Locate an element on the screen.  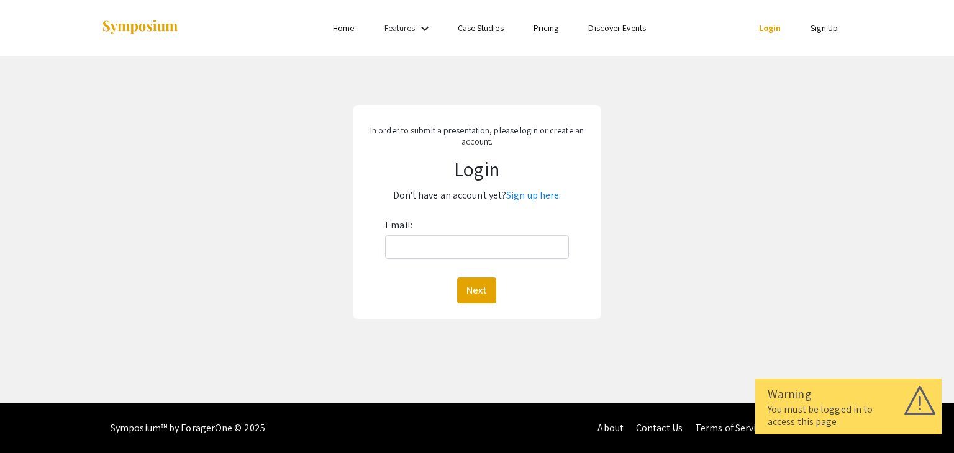
a: Sign Up is located at coordinates (824, 28).